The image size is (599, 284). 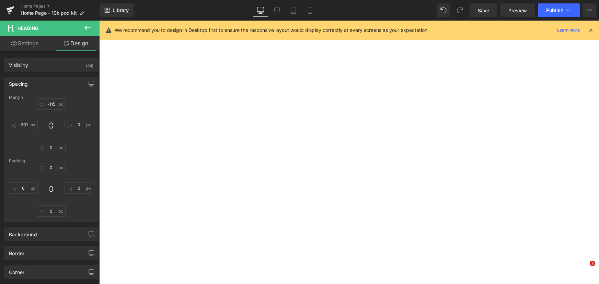 What do you see at coordinates (272, 30) in the screenshot?
I see `p: We recommend you to design in Desktop first to ensure the responsive layout would display correct...` at bounding box center [272, 30].